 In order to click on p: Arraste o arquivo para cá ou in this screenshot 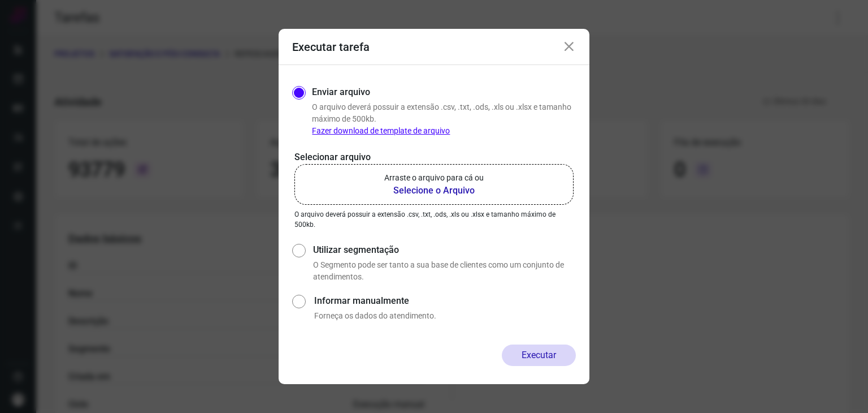, I will do `click(434, 178)`.